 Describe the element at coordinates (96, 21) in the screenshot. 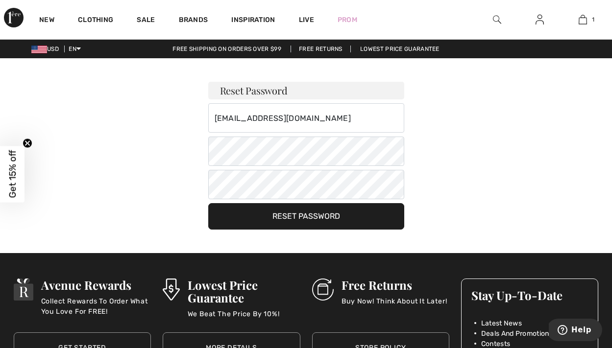

I see `a: Clothing` at that location.